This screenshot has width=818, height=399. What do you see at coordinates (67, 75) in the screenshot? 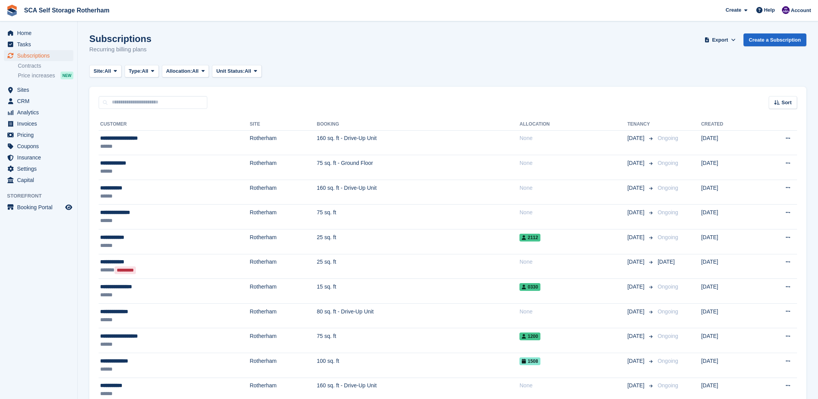
I see `div: NEW` at bounding box center [67, 75].